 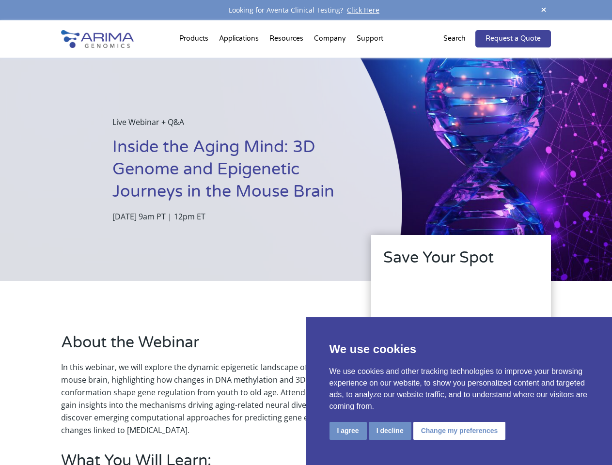 What do you see at coordinates (97, 39) in the screenshot?
I see `img: Arima-Genomics-logo` at bounding box center [97, 39].